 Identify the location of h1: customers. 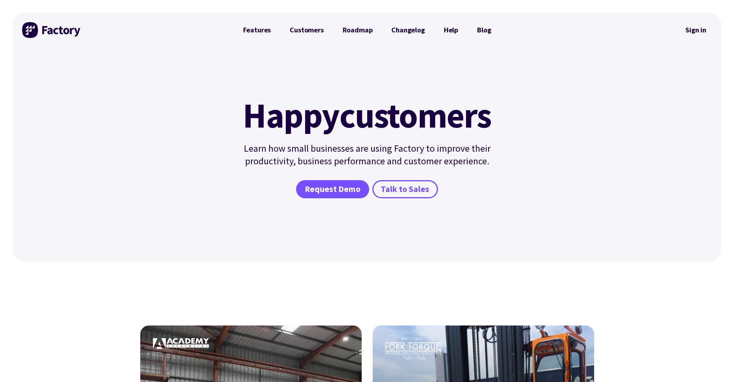
(367, 115).